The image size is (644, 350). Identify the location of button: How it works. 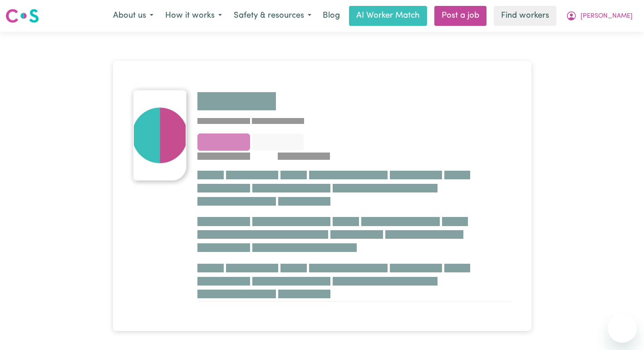
(193, 16).